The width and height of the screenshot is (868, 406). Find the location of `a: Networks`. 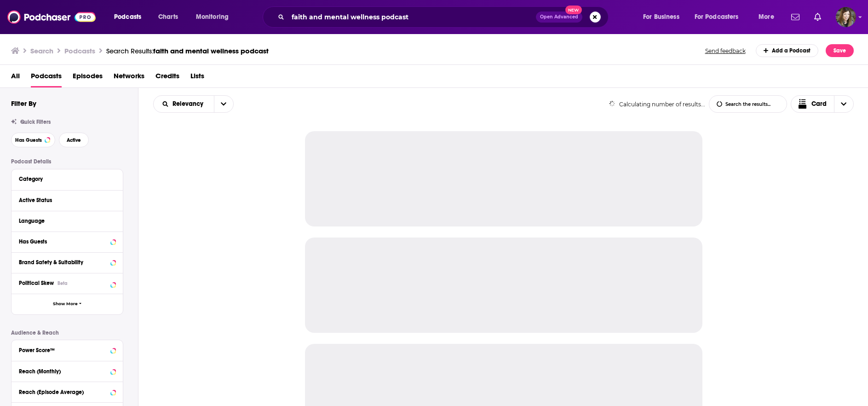

a: Networks is located at coordinates (129, 78).